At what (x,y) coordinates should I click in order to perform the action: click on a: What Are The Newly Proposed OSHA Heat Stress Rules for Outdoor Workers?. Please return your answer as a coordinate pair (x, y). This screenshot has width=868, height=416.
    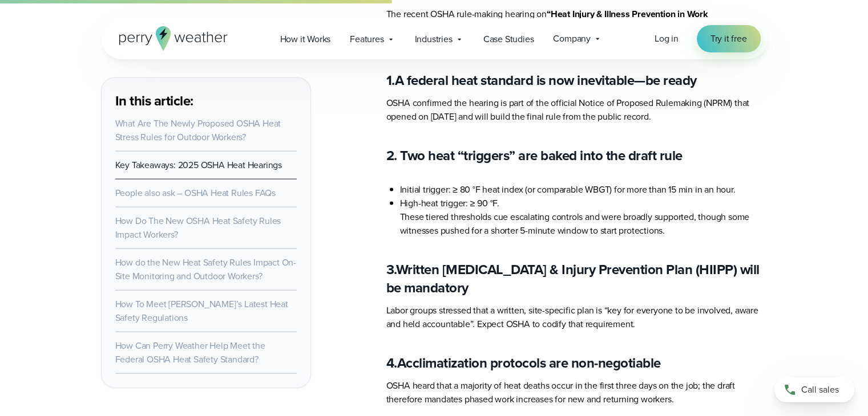
    Looking at the image, I should click on (198, 130).